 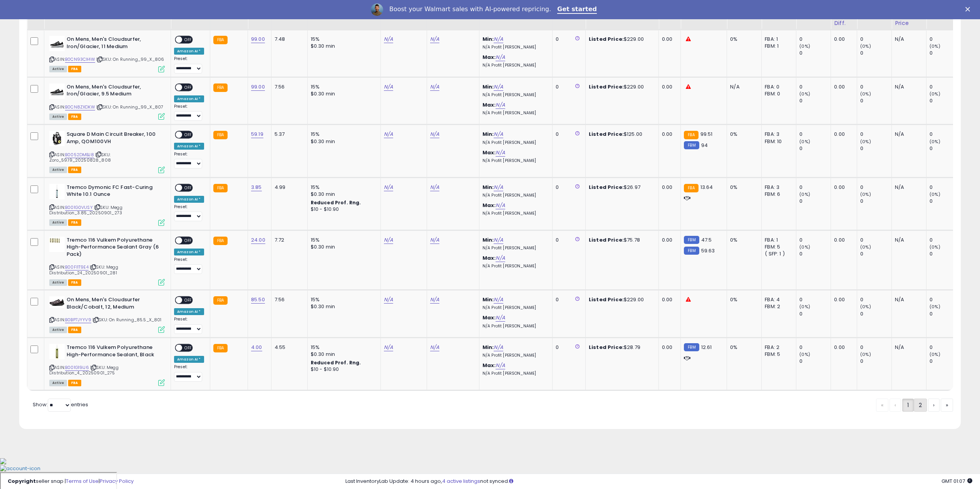 I want to click on img: 31ZwzqwyeOL._SL40_.jpg, so click(x=57, y=91).